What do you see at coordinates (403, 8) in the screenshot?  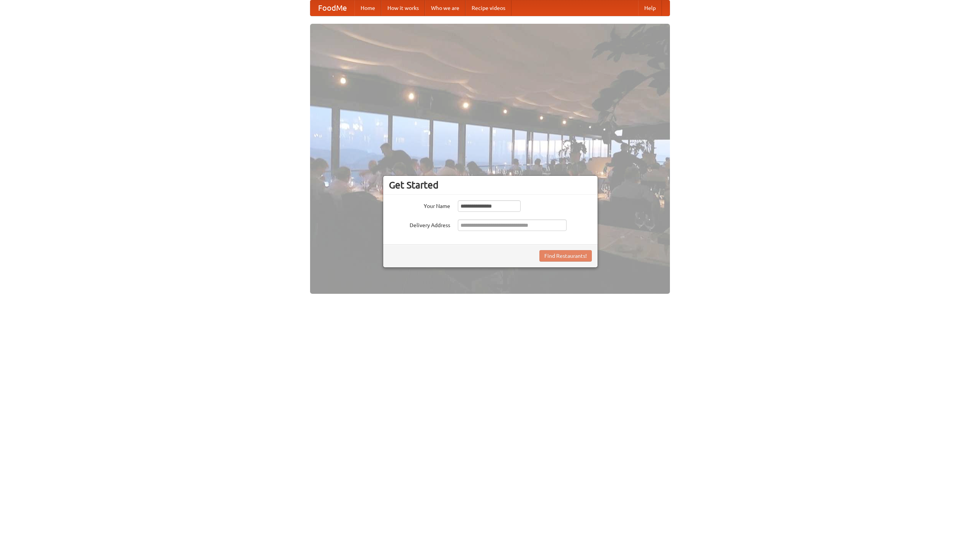 I see `a: How it works` at bounding box center [403, 8].